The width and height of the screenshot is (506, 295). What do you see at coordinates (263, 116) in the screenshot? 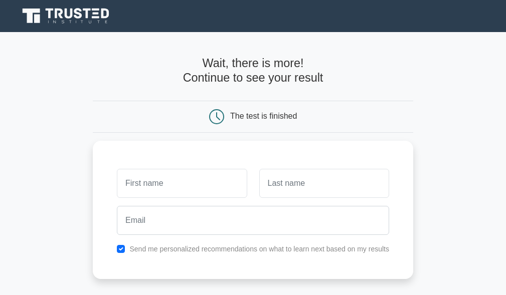
I see `div: The test is finished` at bounding box center [263, 116].